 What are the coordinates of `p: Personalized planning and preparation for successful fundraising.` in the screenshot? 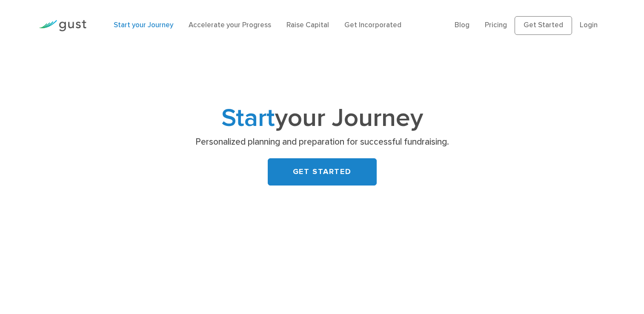 It's located at (322, 142).